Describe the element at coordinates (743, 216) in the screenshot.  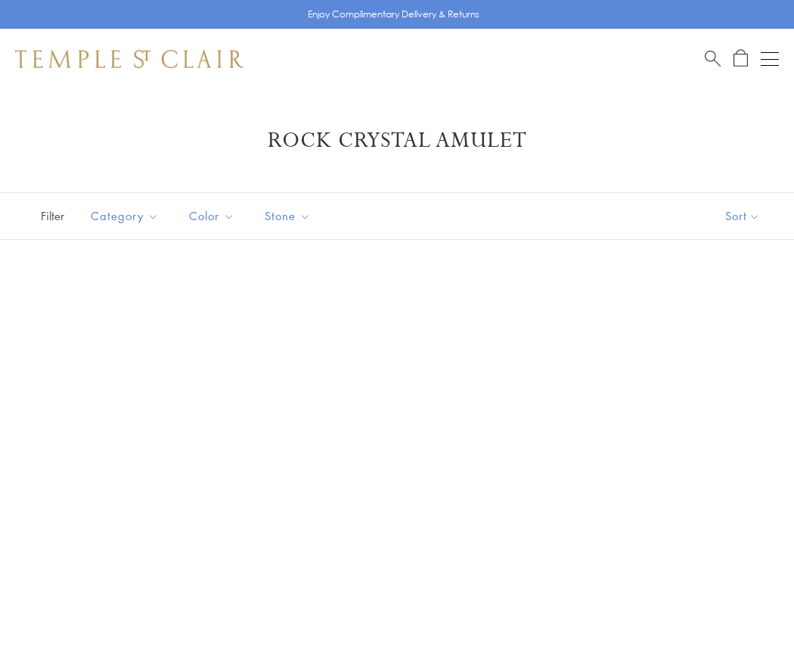
I see `button: Show sort by` at that location.